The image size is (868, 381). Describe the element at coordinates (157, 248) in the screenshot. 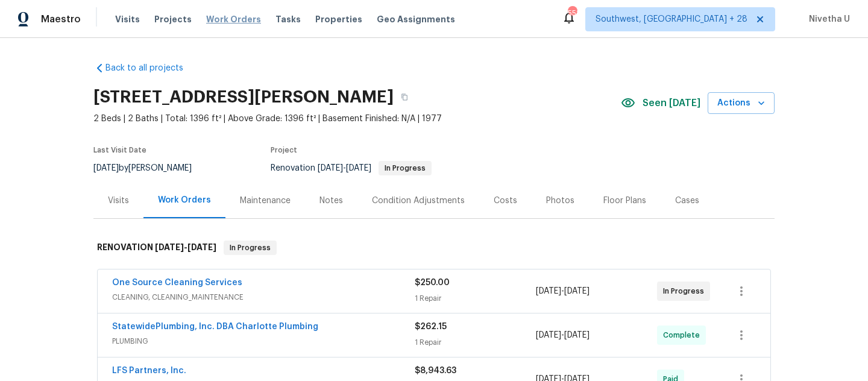

I see `h6: RENOVATION` at that location.